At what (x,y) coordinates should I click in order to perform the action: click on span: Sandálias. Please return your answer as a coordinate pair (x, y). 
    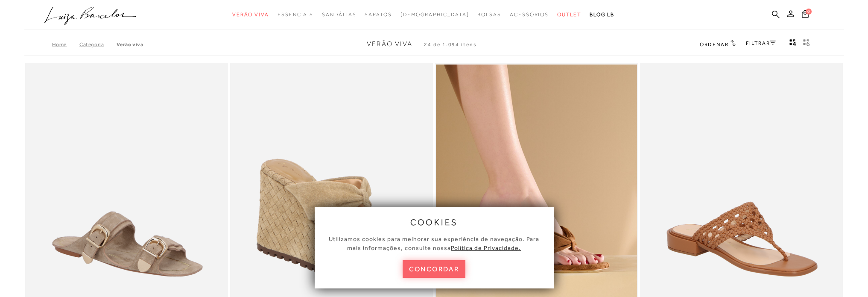
    Looking at the image, I should click on (339, 15).